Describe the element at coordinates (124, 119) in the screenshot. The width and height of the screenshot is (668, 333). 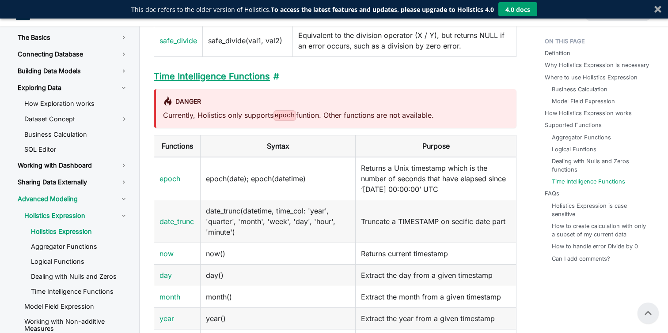
I see `button: Toggle the collapsible sidebar category 'Dataset Concept'` at that location.